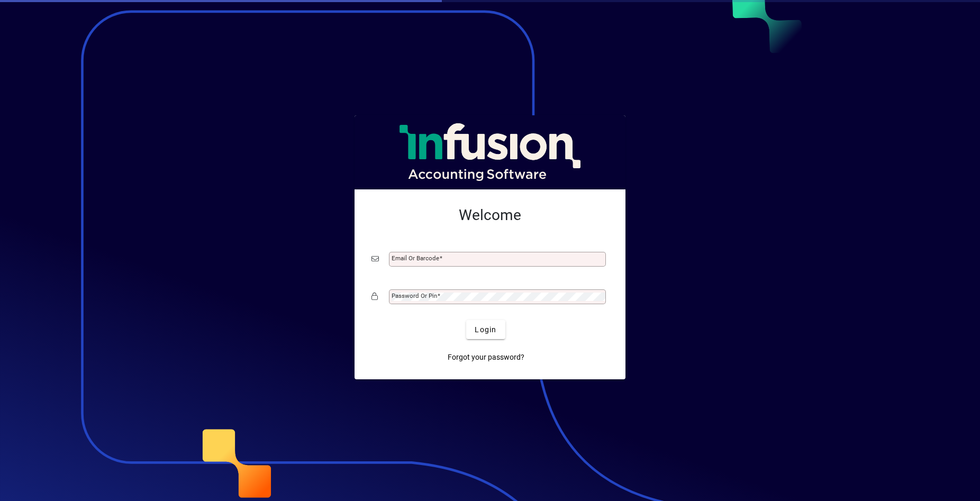 The height and width of the screenshot is (501, 980). Describe the element at coordinates (490, 215) in the screenshot. I see `h2: Welcome` at that location.